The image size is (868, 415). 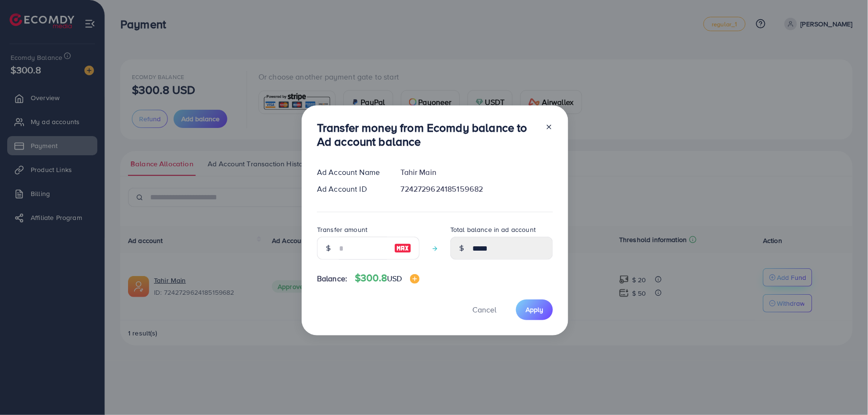 I want to click on span: USD, so click(x=395, y=279).